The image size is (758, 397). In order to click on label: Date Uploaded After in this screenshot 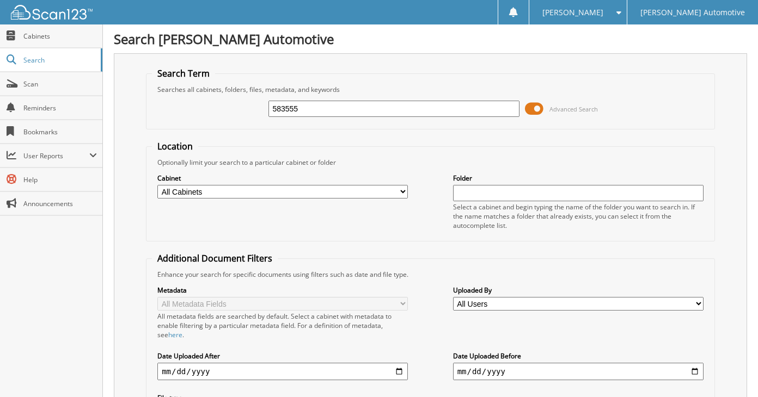, I will do `click(282, 356)`.